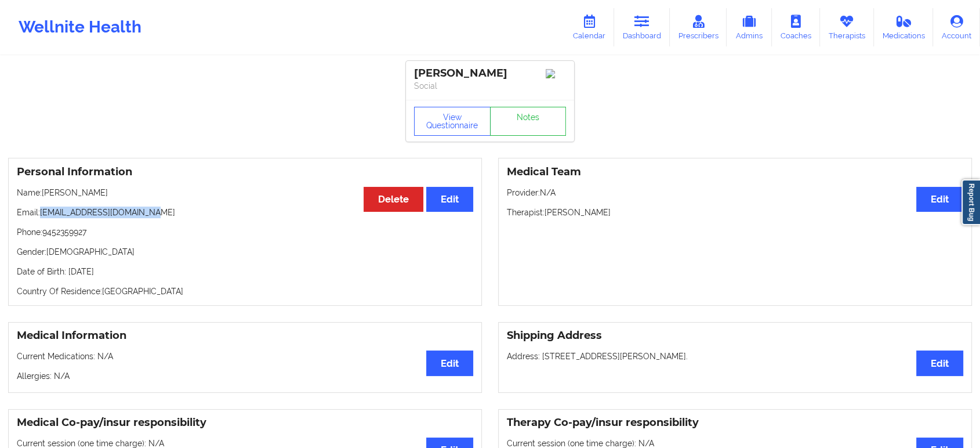 The image size is (980, 448). Describe the element at coordinates (735, 172) in the screenshot. I see `h3: Medical Team` at that location.